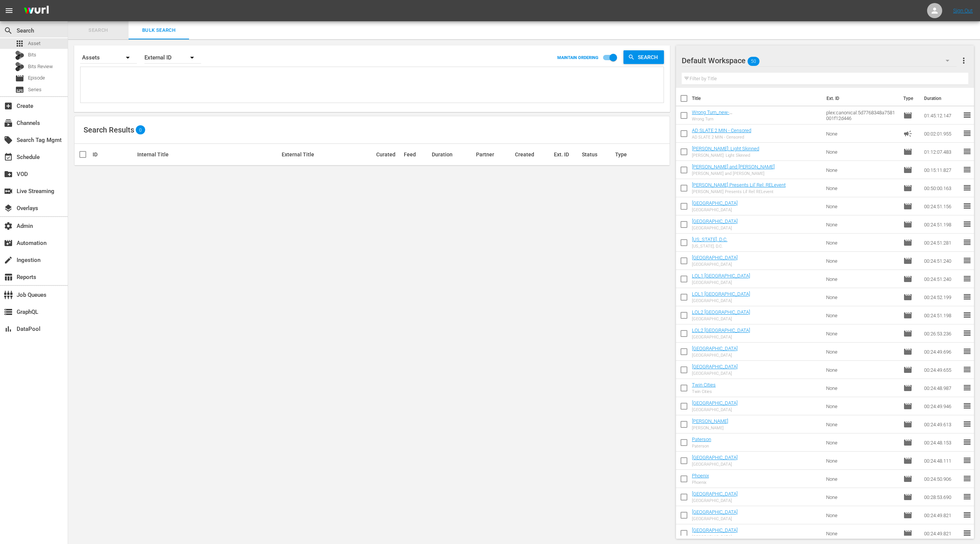  I want to click on td: 00:24:49.696, so click(942, 352).